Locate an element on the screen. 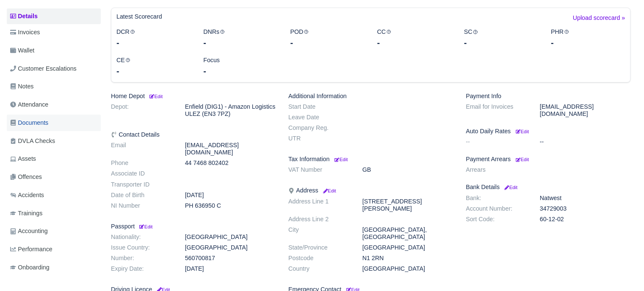 The height and width of the screenshot is (291, 644). h6: Payment Arrears is located at coordinates (548, 159).